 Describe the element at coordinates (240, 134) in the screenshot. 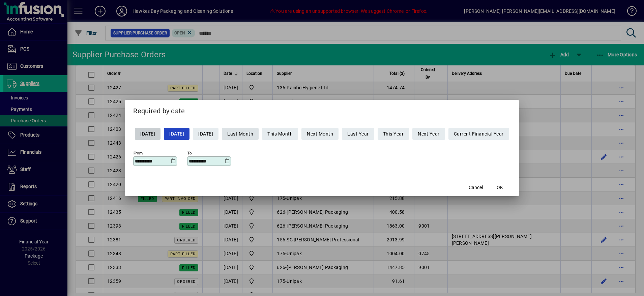

I see `span: Last Month` at that location.